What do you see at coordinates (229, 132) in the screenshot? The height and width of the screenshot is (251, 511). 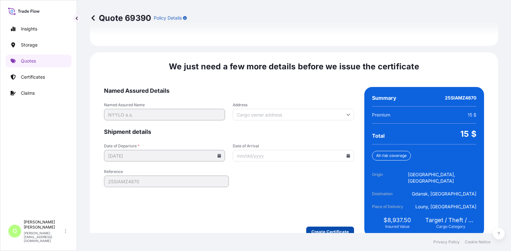 I see `span: Shipment details` at bounding box center [229, 132].